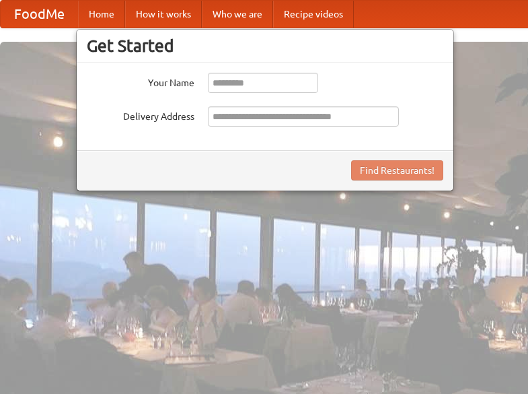 This screenshot has width=528, height=394. I want to click on label: Delivery Address, so click(141, 114).